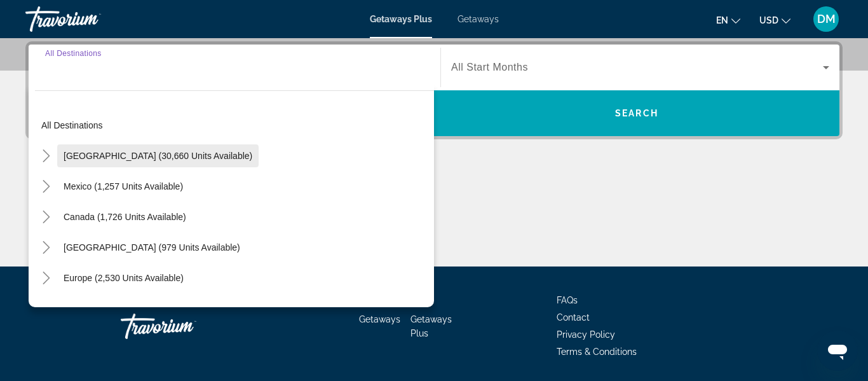  I want to click on button: Europe (2,530 units available), so click(123, 278).